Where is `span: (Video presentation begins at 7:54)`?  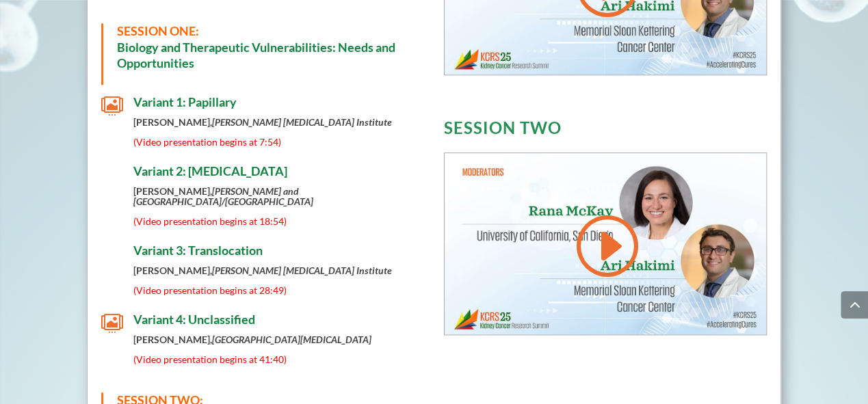 span: (Video presentation begins at 7:54) is located at coordinates (207, 142).